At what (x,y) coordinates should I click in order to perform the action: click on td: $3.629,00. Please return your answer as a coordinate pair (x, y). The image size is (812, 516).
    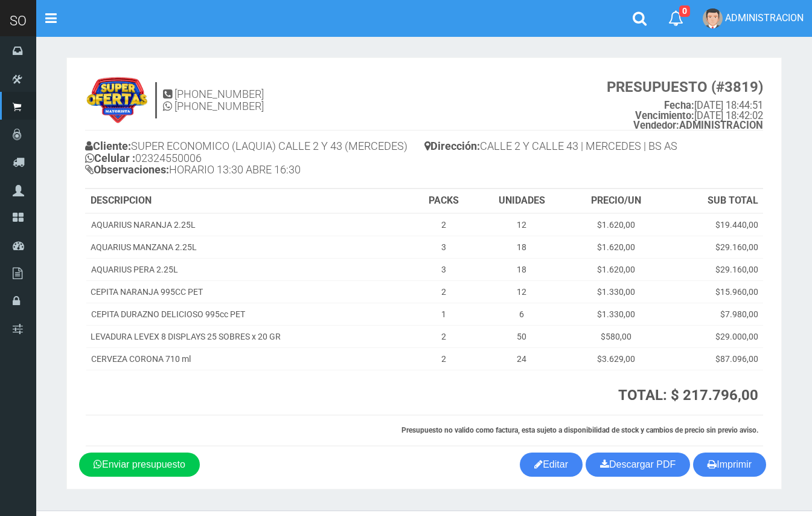
    Looking at the image, I should click on (616, 359).